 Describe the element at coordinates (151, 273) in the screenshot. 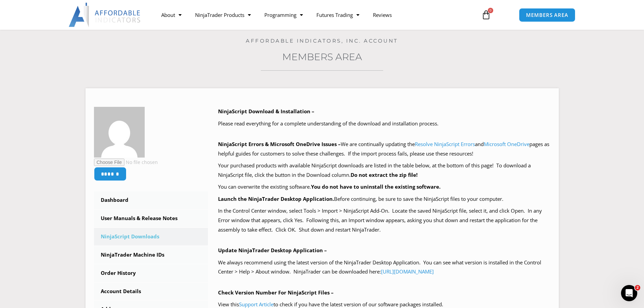

I see `a: Order History` at that location.